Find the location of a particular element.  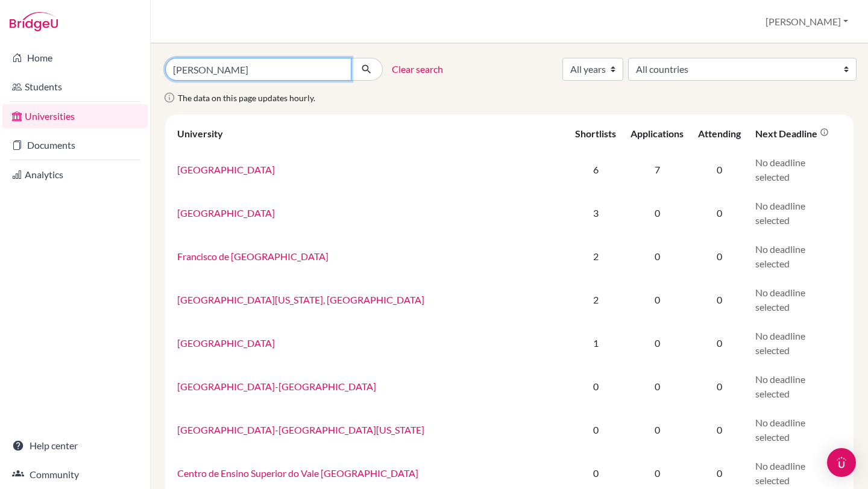

th: University is located at coordinates (369, 134).